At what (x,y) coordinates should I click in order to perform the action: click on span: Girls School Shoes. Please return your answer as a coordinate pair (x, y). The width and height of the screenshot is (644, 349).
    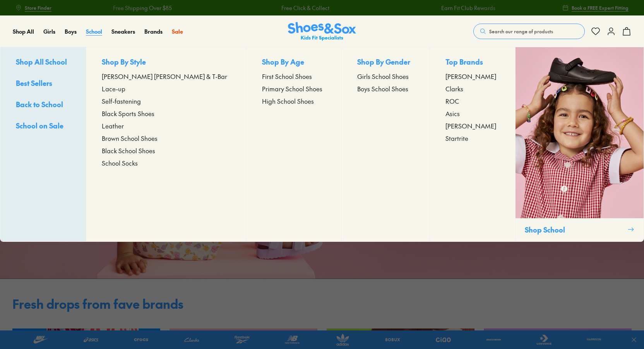
    Looking at the image, I should click on (383, 76).